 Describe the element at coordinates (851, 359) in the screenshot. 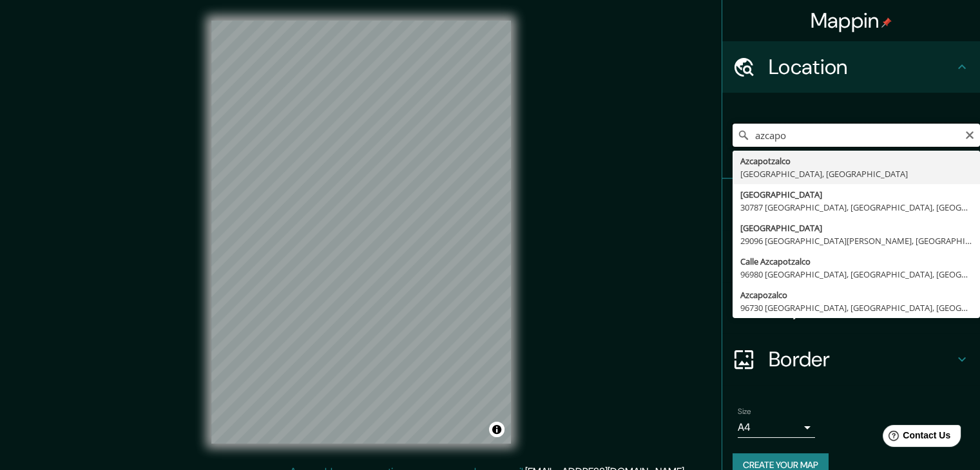

I see `div: Border` at that location.